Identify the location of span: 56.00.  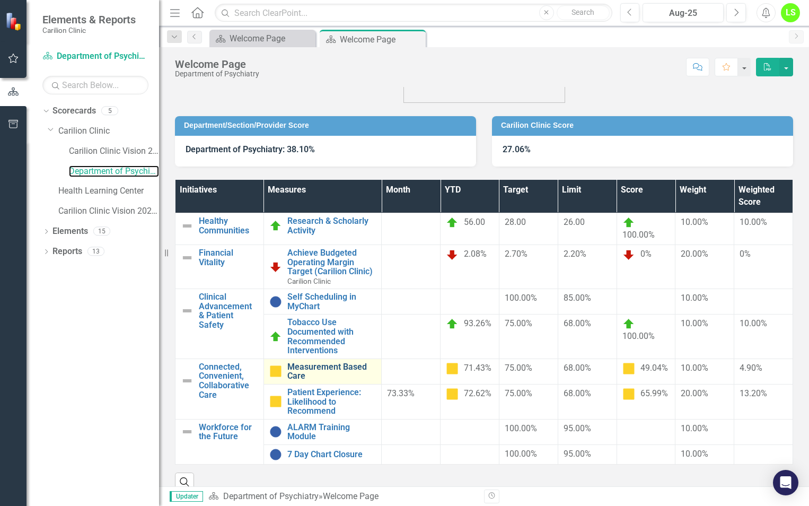
(475, 222).